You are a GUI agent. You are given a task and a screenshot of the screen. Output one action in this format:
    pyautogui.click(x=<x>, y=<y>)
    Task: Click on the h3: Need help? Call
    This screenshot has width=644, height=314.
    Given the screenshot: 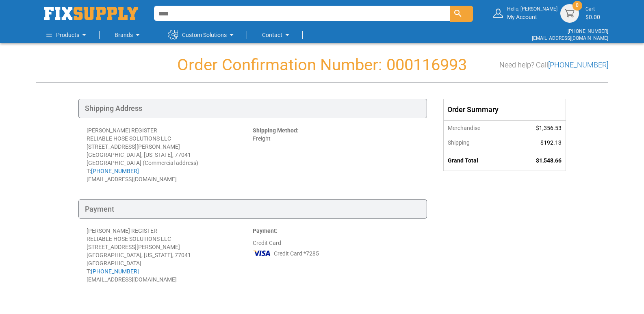 What is the action you would take?
    pyautogui.click(x=554, y=65)
    